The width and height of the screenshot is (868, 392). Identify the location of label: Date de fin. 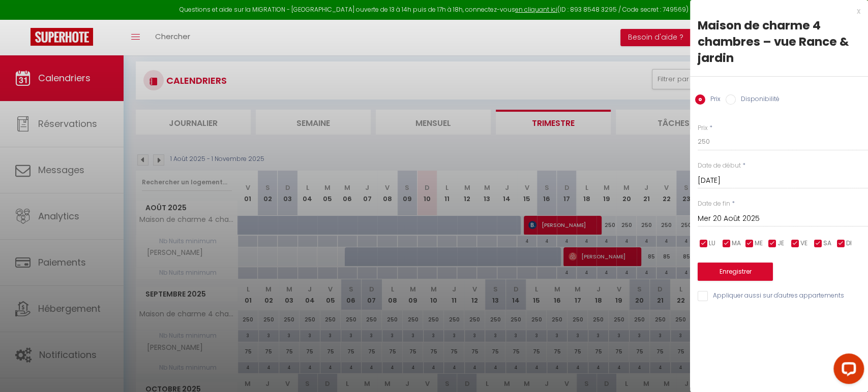
(713, 204).